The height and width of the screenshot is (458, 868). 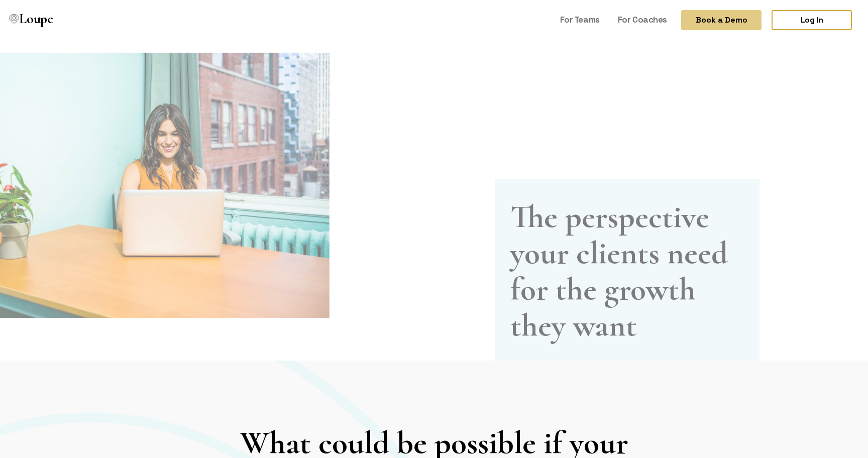 What do you see at coordinates (580, 20) in the screenshot?
I see `a: For Teams` at bounding box center [580, 20].